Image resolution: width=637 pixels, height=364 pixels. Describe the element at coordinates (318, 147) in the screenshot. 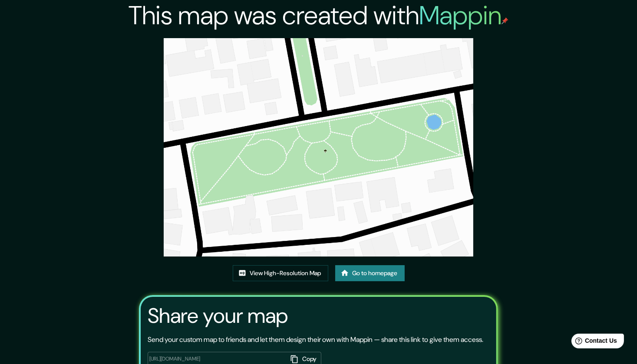

I see `img: created-map` at that location.